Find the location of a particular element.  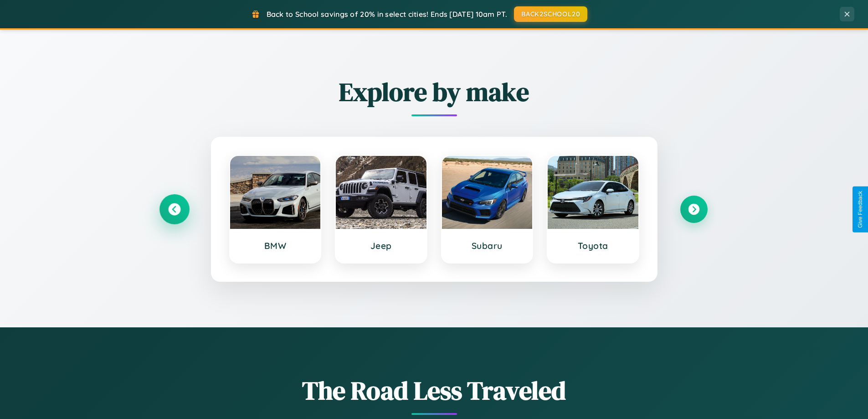

h3: BMW is located at coordinates (275, 246).